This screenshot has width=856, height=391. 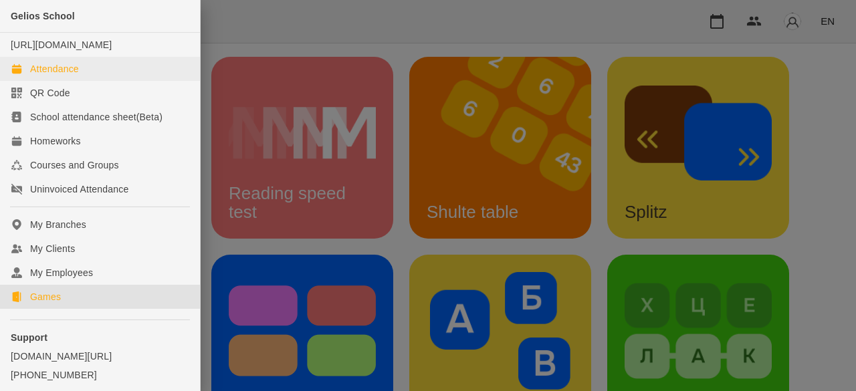 What do you see at coordinates (62, 273) in the screenshot?
I see `div: My Employees` at bounding box center [62, 273].